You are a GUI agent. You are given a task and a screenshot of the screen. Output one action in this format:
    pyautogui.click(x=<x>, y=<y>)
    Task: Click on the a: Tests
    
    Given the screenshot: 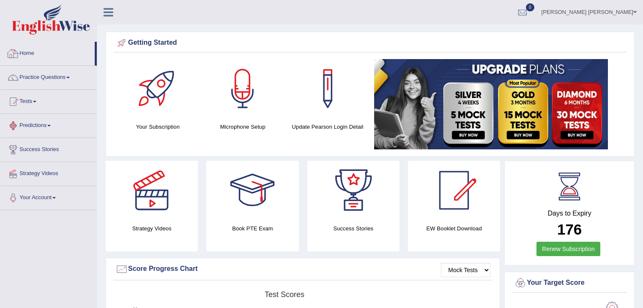 What is the action you would take?
    pyautogui.click(x=49, y=101)
    